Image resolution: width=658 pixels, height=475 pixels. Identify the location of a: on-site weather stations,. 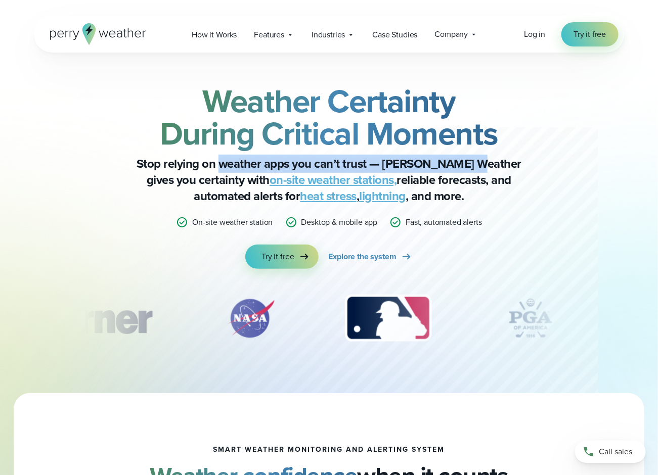
(333, 180).